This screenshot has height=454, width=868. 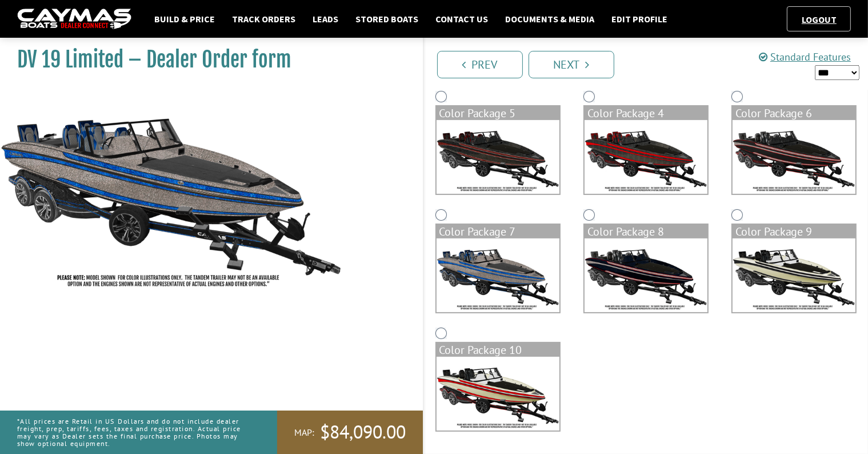 I want to click on img: caymas-dealer-connect-2ed40d3bc7270c1d8d7ffb4b79bf05adc795679939227970def78ec6f6c03838.gif, so click(x=74, y=19).